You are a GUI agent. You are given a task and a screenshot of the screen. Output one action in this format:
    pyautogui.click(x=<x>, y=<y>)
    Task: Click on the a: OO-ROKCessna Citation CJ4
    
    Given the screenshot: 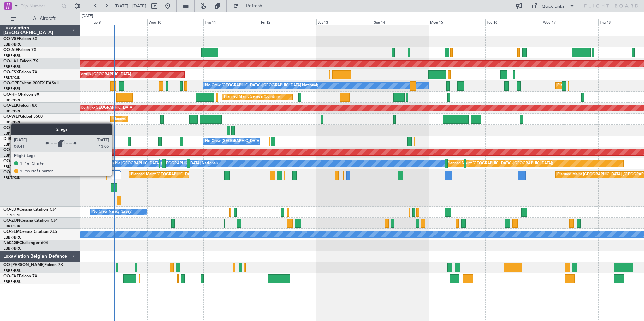 What is the action you would take?
    pyautogui.click(x=30, y=161)
    